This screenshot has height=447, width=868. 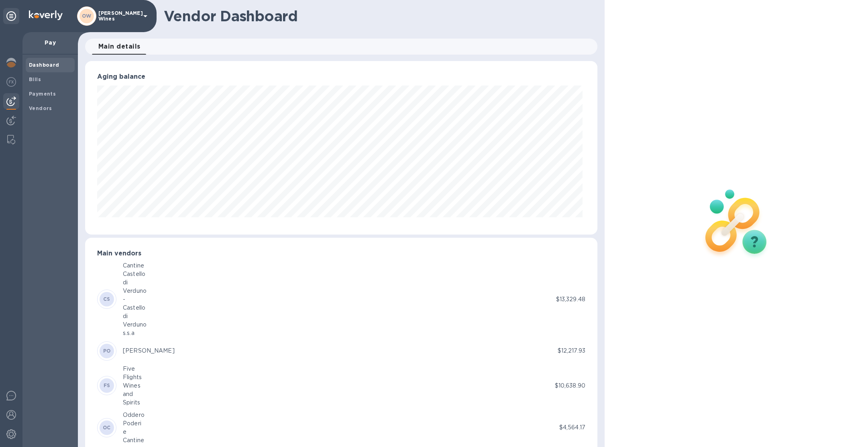 What do you see at coordinates (132, 386) in the screenshot?
I see `div: Wines` at bounding box center [132, 386].